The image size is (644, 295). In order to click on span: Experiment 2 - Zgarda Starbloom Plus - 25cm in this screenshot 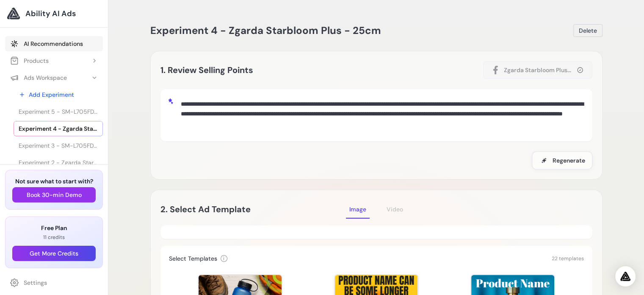, I will do `click(58, 162)`.